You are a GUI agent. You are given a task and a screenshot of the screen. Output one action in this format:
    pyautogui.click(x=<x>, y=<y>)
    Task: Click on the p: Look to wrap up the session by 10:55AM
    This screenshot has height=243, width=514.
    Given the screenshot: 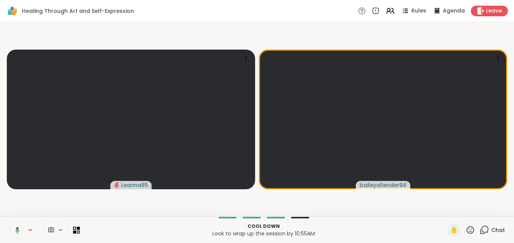 What is the action you would take?
    pyautogui.click(x=263, y=234)
    